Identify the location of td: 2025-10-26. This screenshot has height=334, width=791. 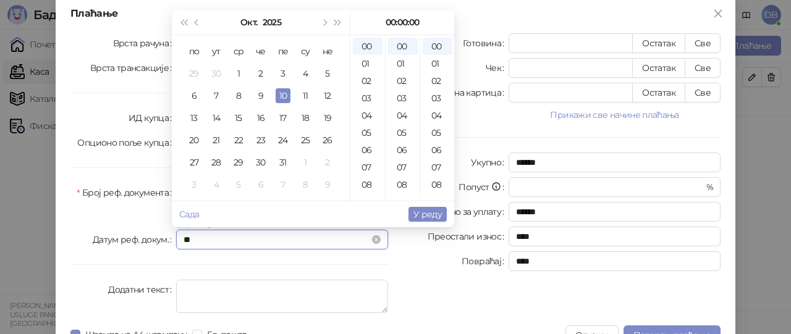
(328, 140).